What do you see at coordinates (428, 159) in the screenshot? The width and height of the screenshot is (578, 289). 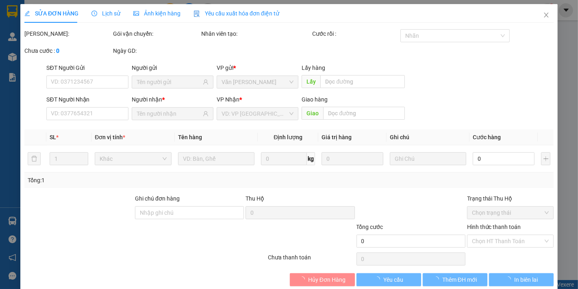 I see `input: Ghi Chú` at bounding box center [428, 159].